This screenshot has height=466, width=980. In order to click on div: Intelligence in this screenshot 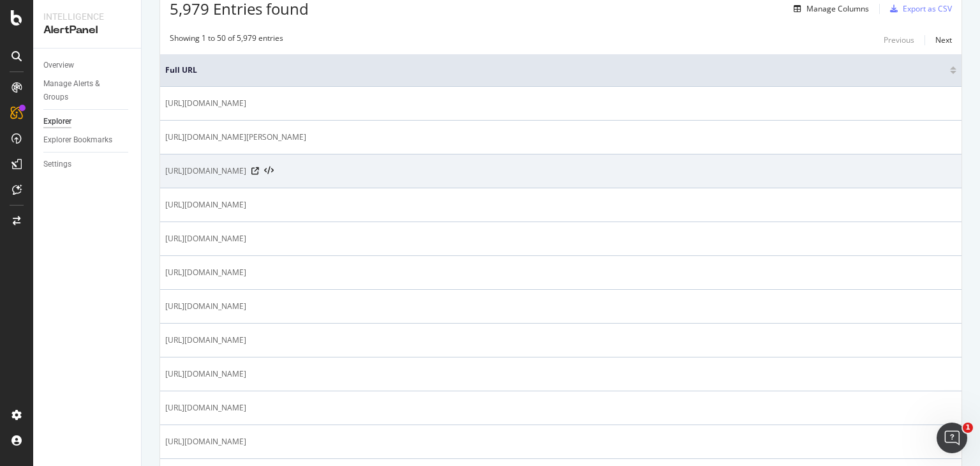, I will do `click(86, 17)`.